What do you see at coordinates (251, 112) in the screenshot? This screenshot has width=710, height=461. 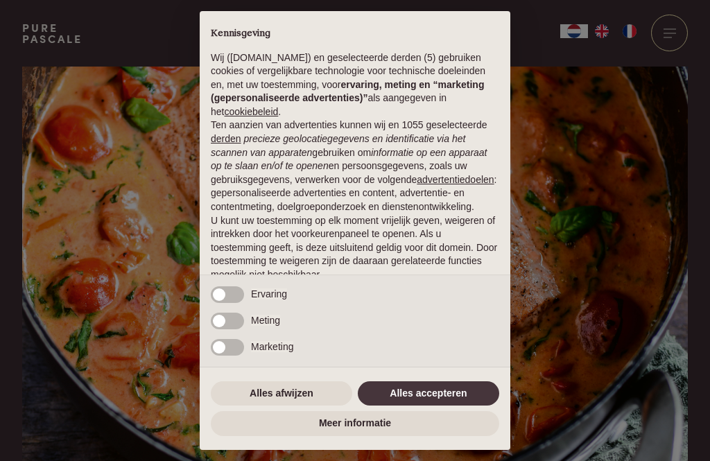 I see `a: cookiebeleid` at bounding box center [251, 112].